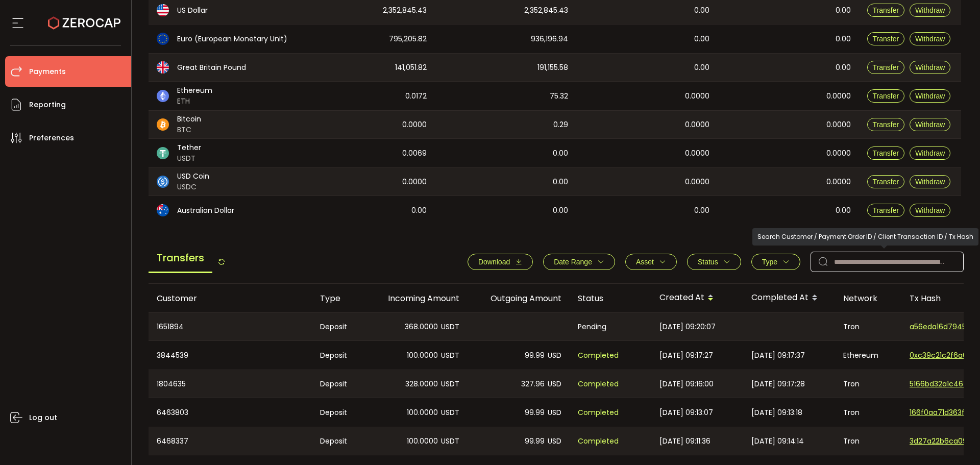 This screenshot has width=980, height=465. Describe the element at coordinates (549, 38) in the screenshot. I see `span: 936,196.94` at that location.